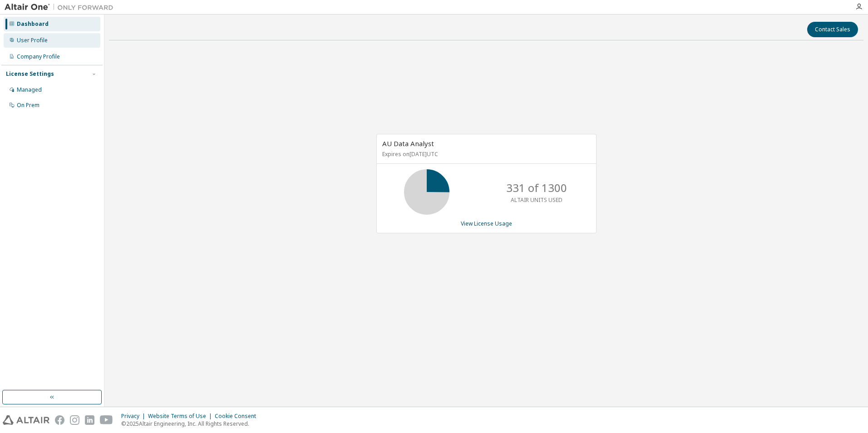 This screenshot has width=868, height=433. What do you see at coordinates (134, 416) in the screenshot?
I see `div: Privacy` at bounding box center [134, 416].